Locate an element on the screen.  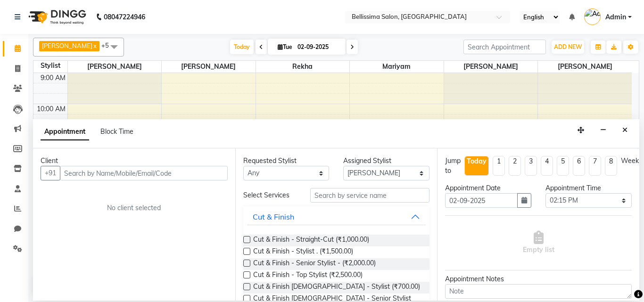
span: Cut & Finish - Straight-Cut (₹1,000.00) is located at coordinates (311, 240).